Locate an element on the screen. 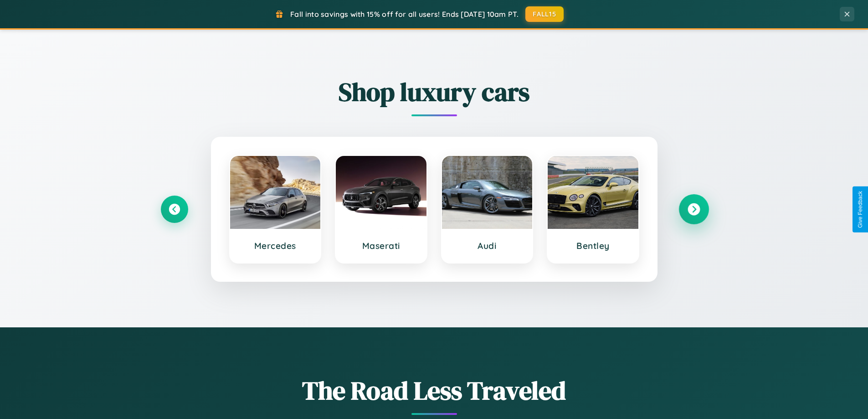 The width and height of the screenshot is (868, 419). h3: Maserati is located at coordinates (381, 246).